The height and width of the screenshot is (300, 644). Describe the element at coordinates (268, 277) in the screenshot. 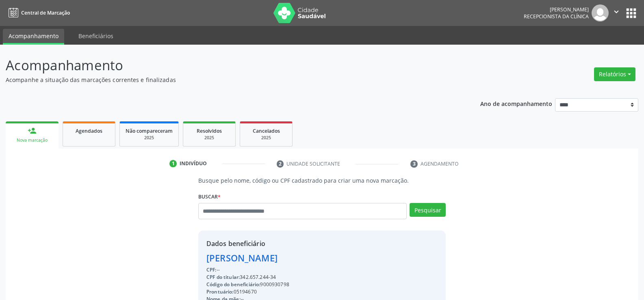

I see `div: 342.657.244-34` at that location.